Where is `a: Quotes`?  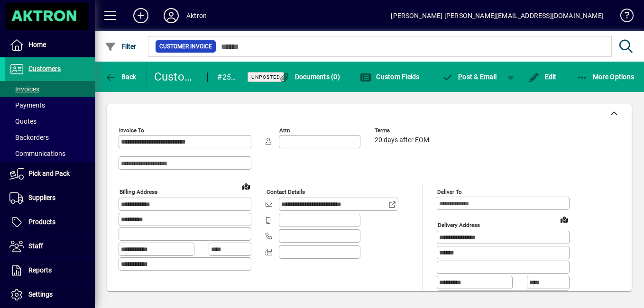
a: Quotes is located at coordinates (50, 122).